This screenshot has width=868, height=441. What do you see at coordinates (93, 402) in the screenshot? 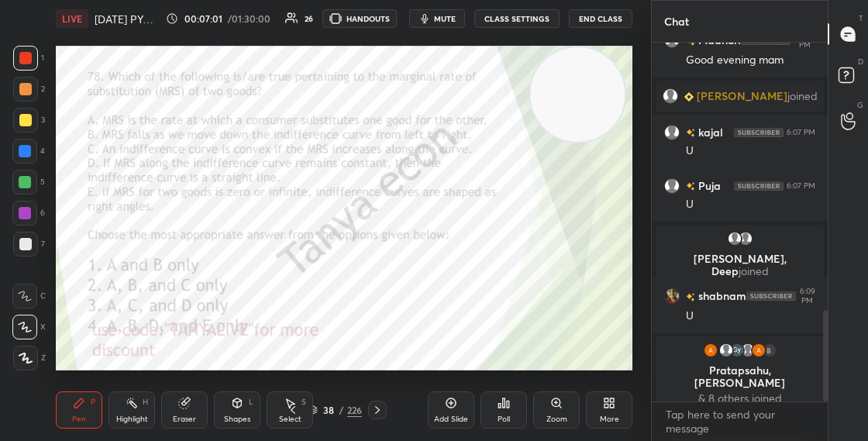
I see `div: P` at bounding box center [93, 402].